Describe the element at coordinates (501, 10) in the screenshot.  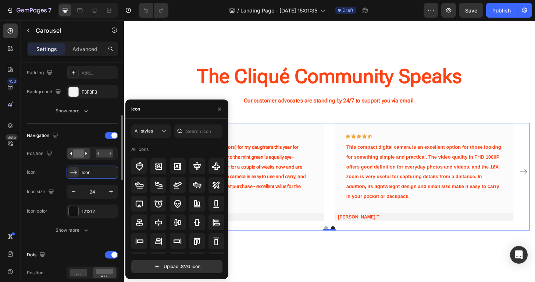
I see `button: Publish` at that location.